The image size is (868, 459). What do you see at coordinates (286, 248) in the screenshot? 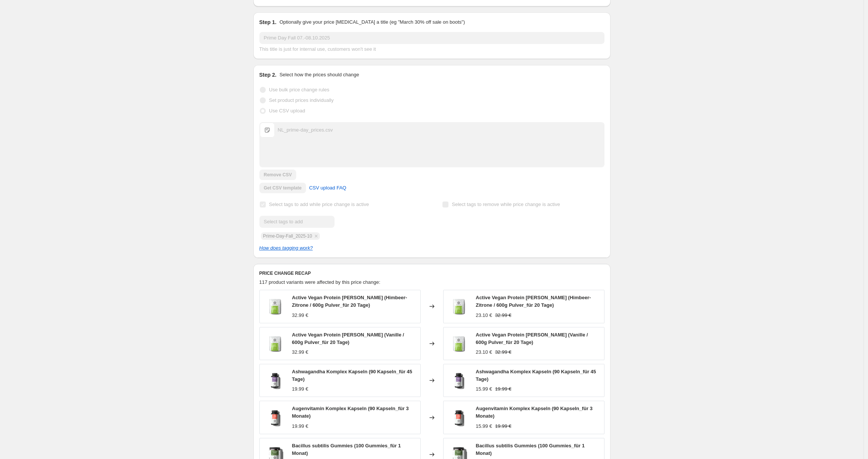
I see `a: How does tagging work?` at bounding box center [286, 248].